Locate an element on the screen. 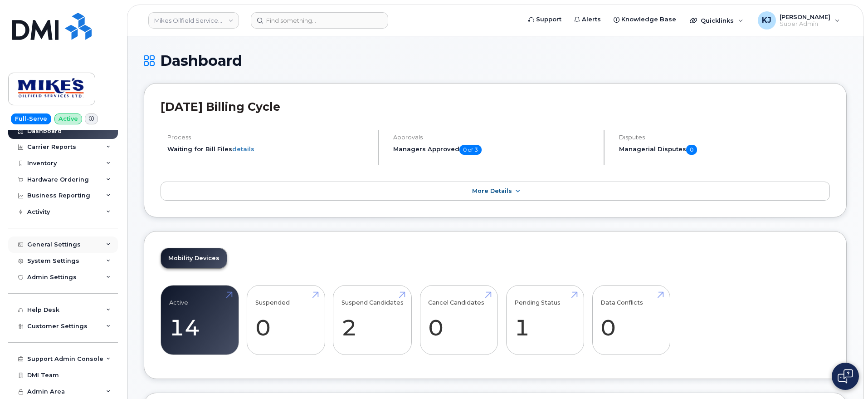  a: Suspend Candidates 2 is located at coordinates (372, 320).